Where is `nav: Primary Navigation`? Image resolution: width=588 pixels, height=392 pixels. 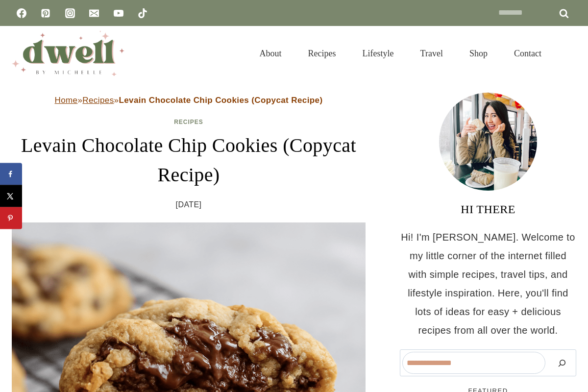 nav: Primary Navigation is located at coordinates (400, 53).